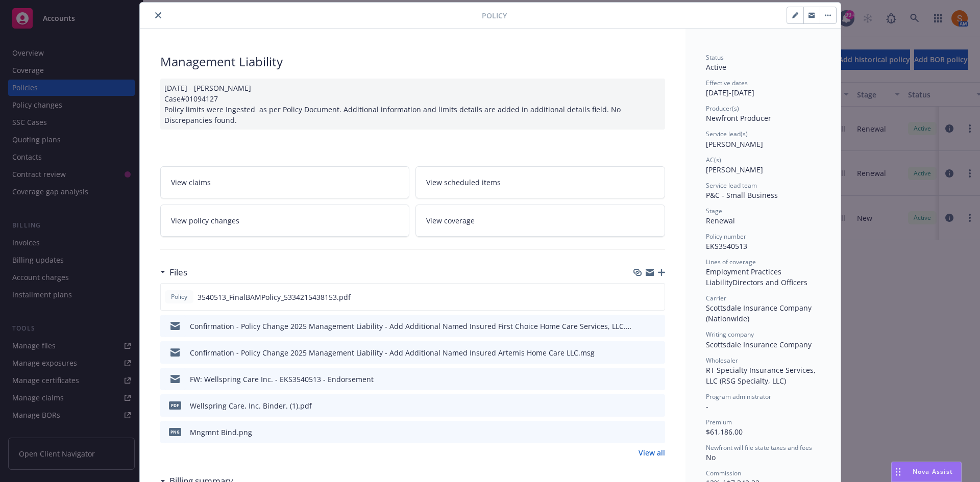 Image resolution: width=980 pixels, height=482 pixels. Describe the element at coordinates (718, 422) in the screenshot. I see `span: Premium` at that location.